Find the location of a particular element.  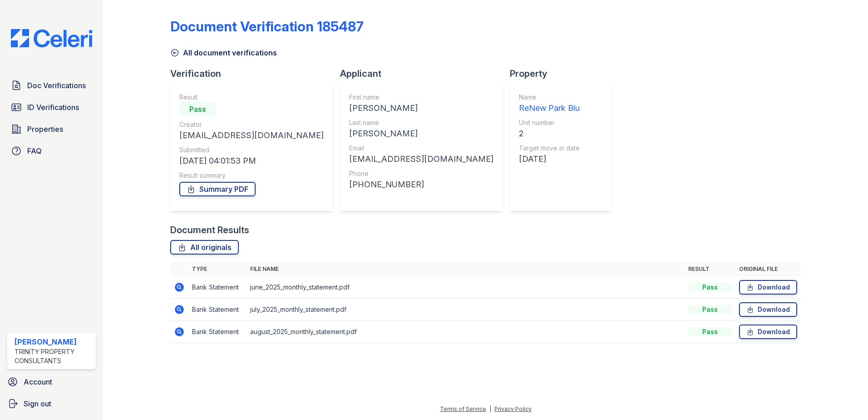

th: Type is located at coordinates (217, 269).